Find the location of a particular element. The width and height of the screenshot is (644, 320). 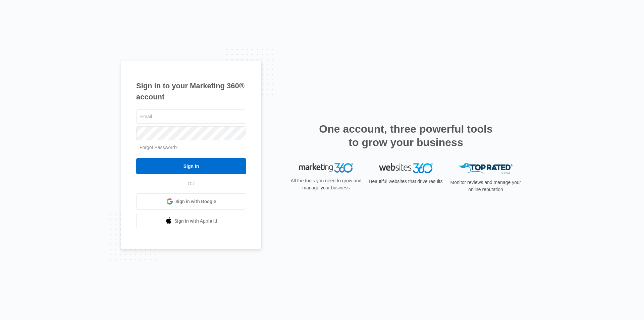

img: Websites 360 is located at coordinates (406, 168).